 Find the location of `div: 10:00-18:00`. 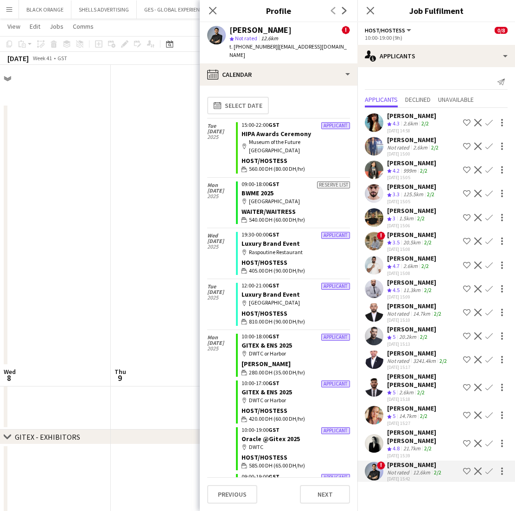

div: 10:00-18:00 is located at coordinates (296, 337).